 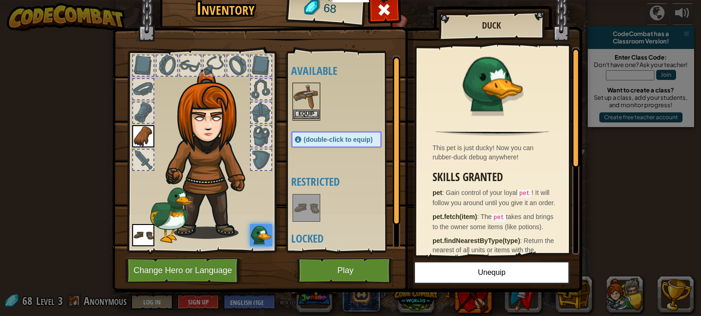 I want to click on img: duck_paper_doll.png, so click(x=183, y=204).